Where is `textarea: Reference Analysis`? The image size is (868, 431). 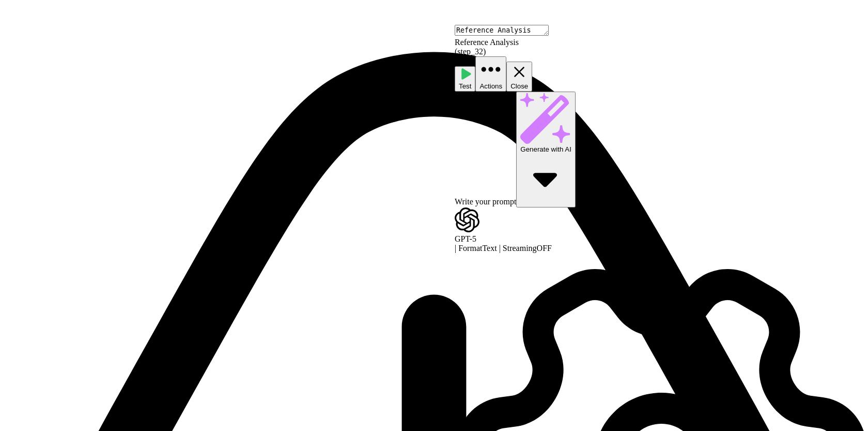 textarea: Reference Analysis is located at coordinates (502, 30).